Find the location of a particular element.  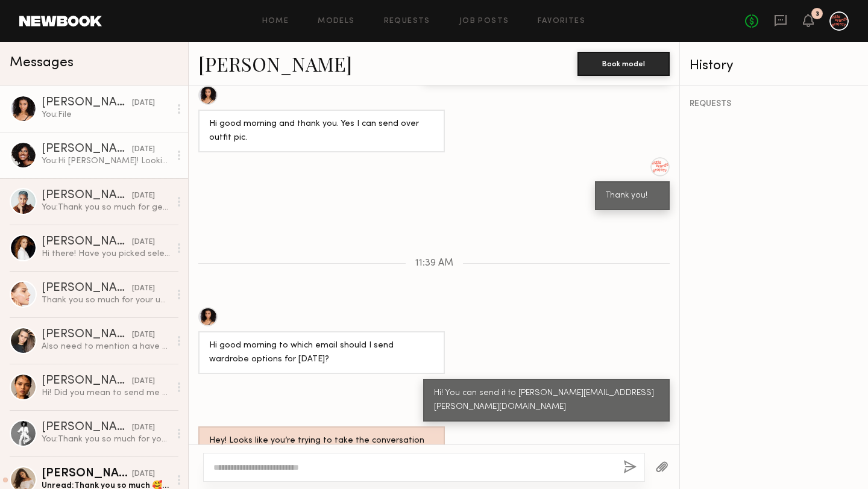

a: Requests is located at coordinates (407, 21).